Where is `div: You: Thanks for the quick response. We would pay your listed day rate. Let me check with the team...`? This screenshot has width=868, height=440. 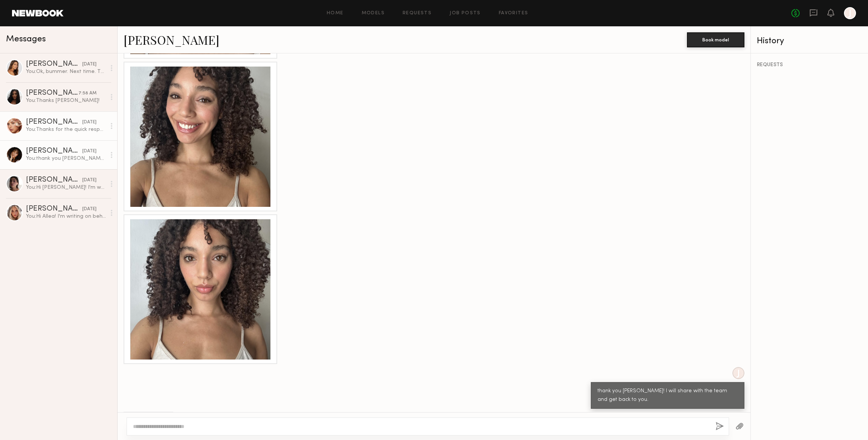 div: You: Thanks for the quick response. We would pay your listed day rate. Let me check with the team... is located at coordinates (65, 129).